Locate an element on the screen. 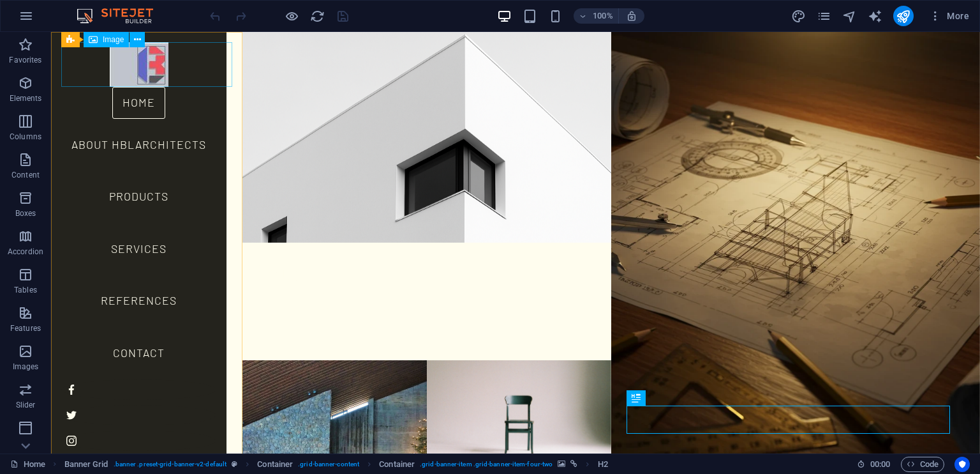  i: This element is linked is located at coordinates (574, 464).